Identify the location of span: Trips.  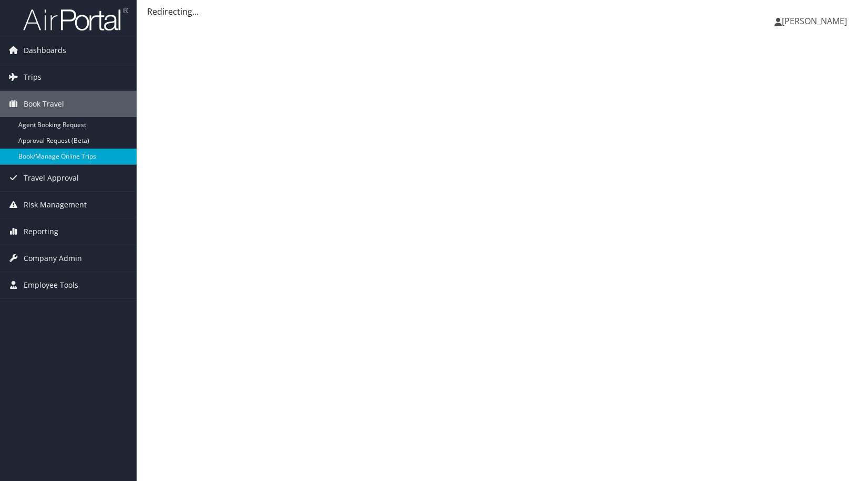
(32, 77).